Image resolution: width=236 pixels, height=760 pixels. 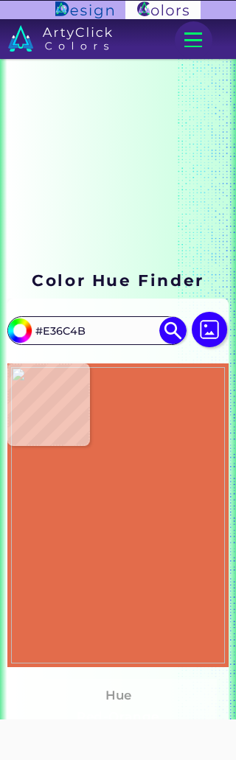 I want to click on h4: Hue, so click(x=118, y=695).